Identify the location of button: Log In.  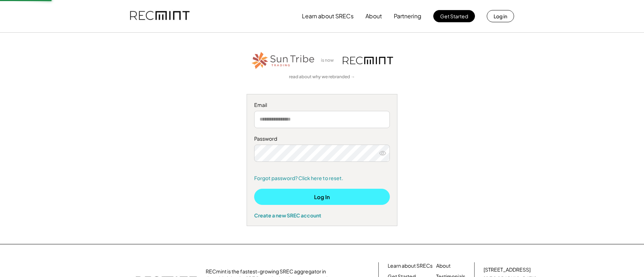
(322, 196).